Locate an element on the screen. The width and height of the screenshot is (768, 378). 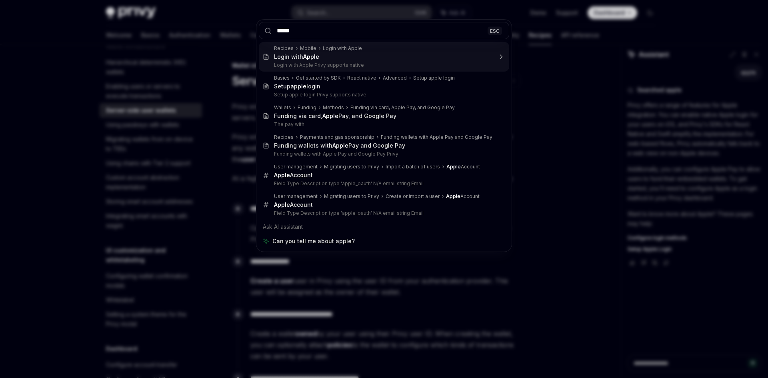
b: apple is located at coordinates (298, 86).